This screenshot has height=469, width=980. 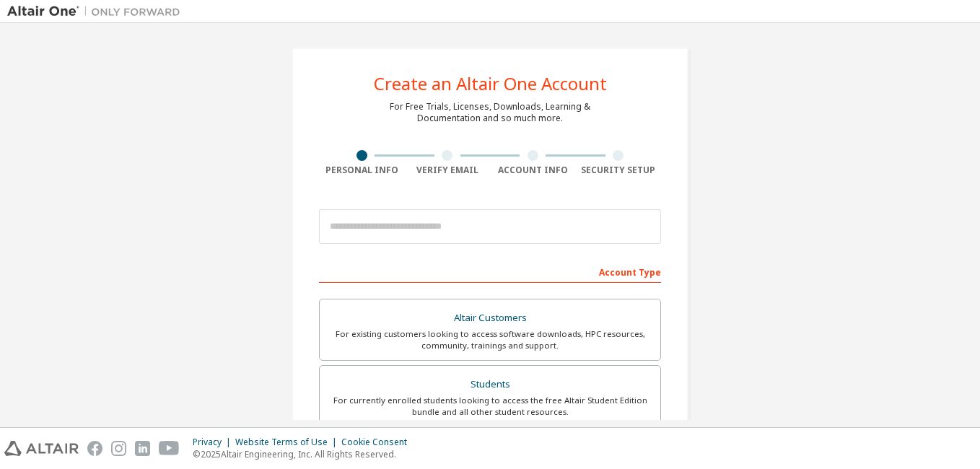 I want to click on div: For currently enrolled students looking to access the free Altair Student Edition bundle and all ..., so click(x=490, y=406).